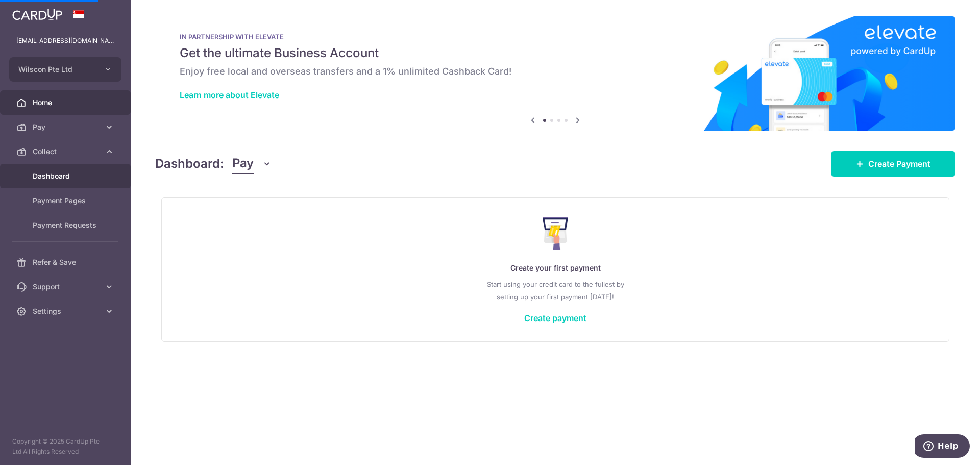 This screenshot has height=465, width=980. Describe the element at coordinates (556, 233) in the screenshot. I see `img: Make Payment` at that location.